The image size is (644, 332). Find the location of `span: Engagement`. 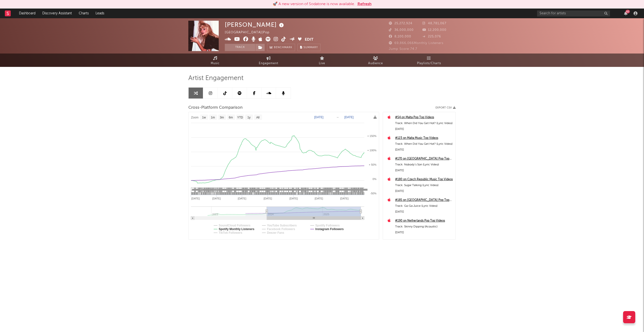

span: Engagement is located at coordinates (268, 63).